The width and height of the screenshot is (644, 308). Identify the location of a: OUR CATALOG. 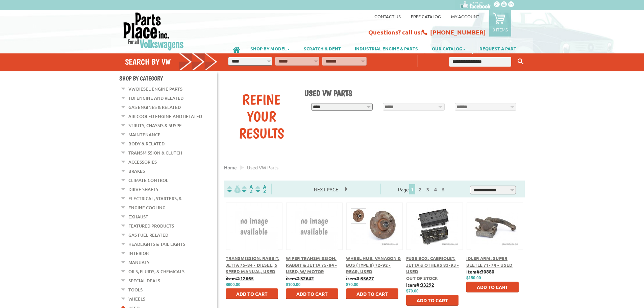
(449, 48).